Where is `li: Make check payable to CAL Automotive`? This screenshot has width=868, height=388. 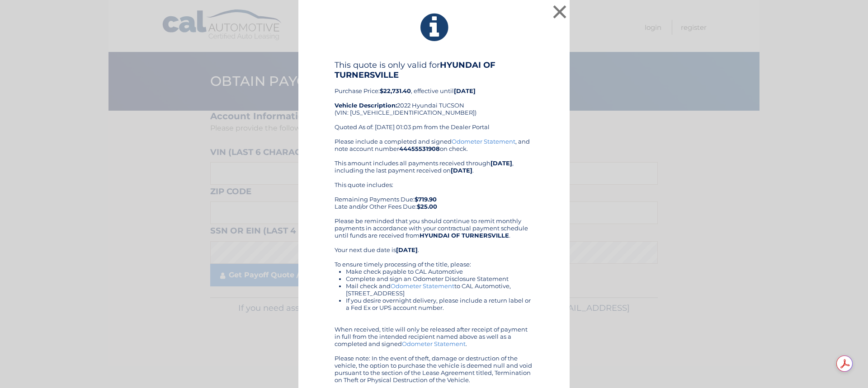 li: Make check payable to CAL Automotive is located at coordinates (440, 272).